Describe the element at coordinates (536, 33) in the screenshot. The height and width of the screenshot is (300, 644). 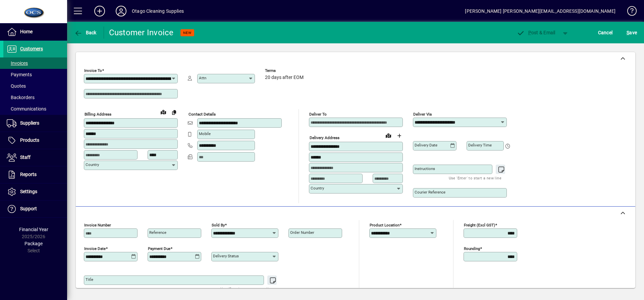
I see `button: Post & Email` at that location.